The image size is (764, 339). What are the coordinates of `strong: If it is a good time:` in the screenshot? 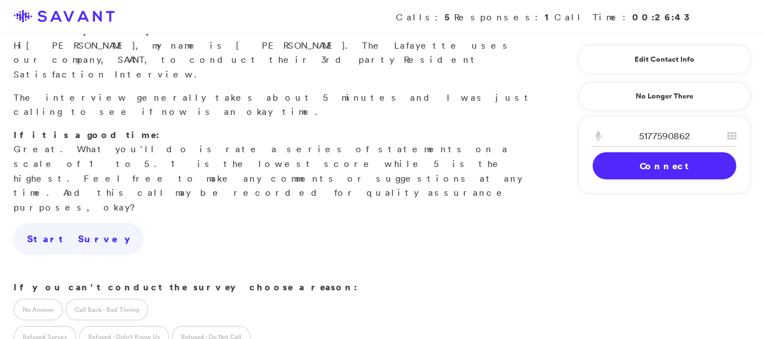 It's located at (87, 135).